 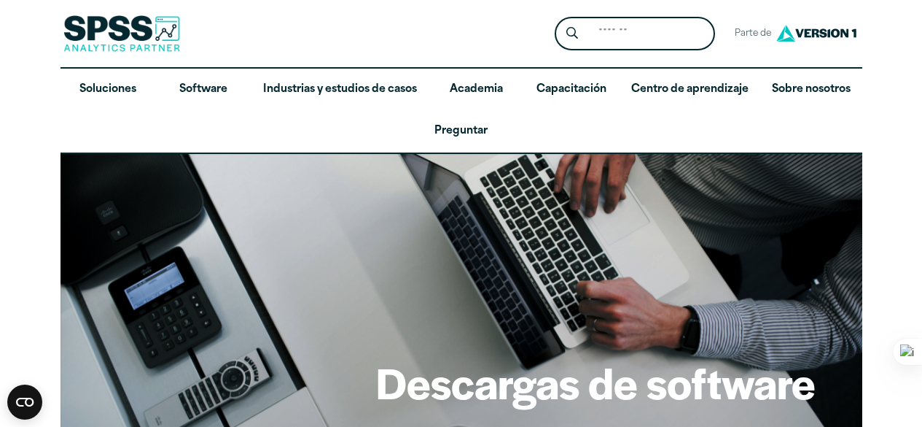 What do you see at coordinates (340, 90) in the screenshot?
I see `a: Industrias y estudios de casos` at bounding box center [340, 90].